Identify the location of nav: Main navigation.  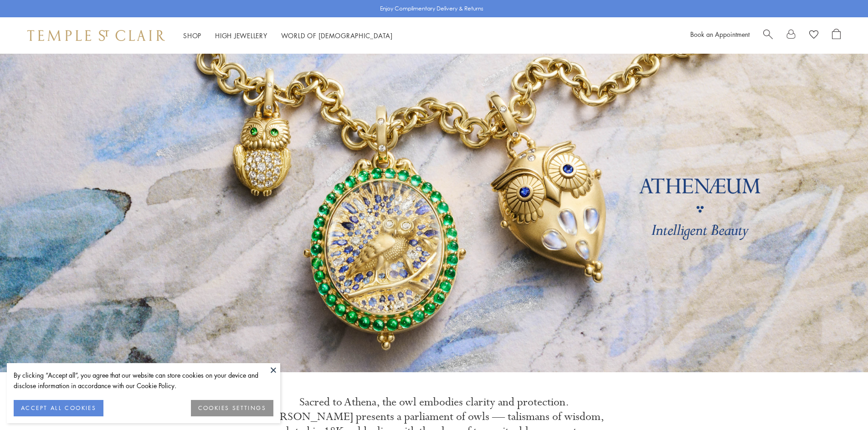
(288, 35).